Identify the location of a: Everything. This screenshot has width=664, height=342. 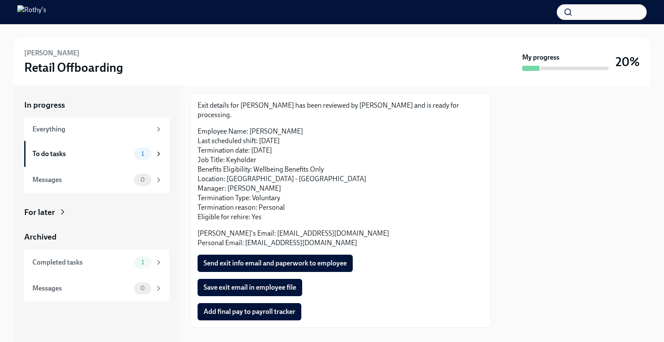
(97, 129).